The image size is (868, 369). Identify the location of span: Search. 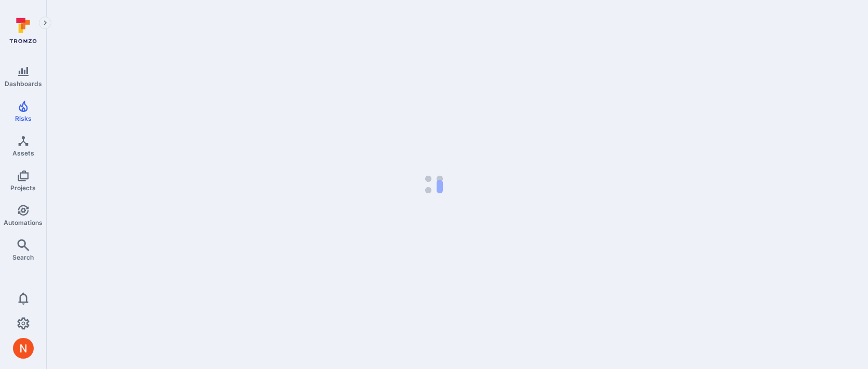
(23, 257).